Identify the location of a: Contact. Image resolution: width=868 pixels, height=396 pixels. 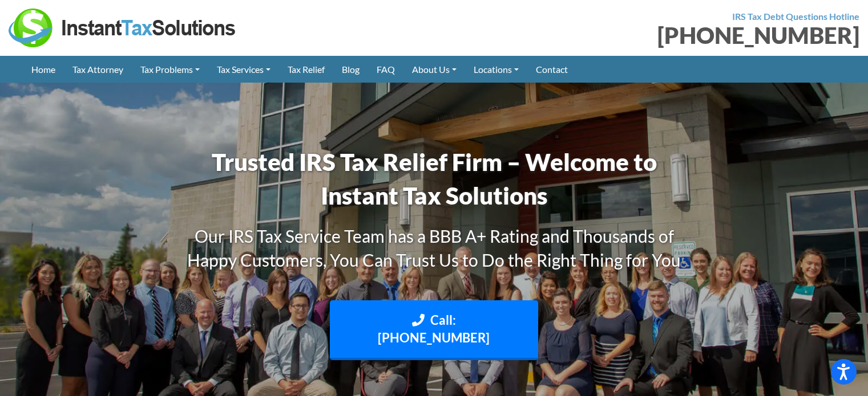
(552, 69).